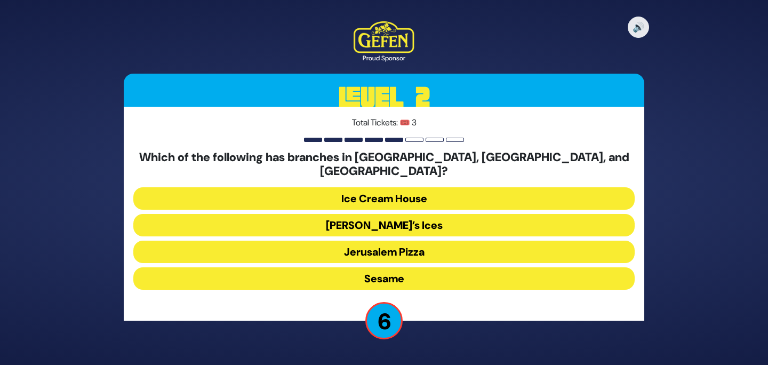 The width and height of the screenshot is (768, 365). Describe the element at coordinates (384, 37) in the screenshot. I see `img: Kedem` at that location.